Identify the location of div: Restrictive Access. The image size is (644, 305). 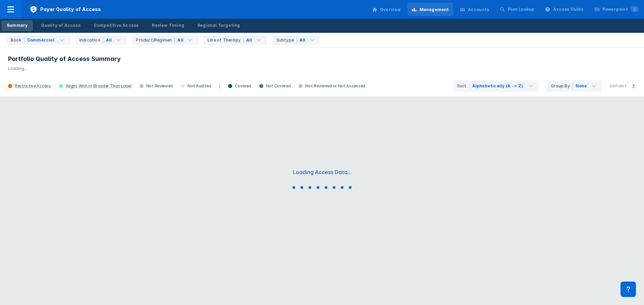
(33, 86).